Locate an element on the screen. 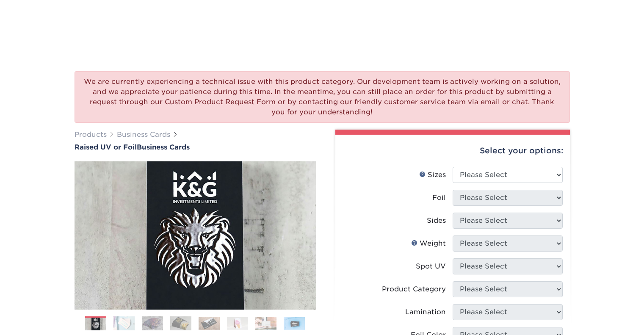 Image resolution: width=644 pixels, height=335 pixels. a: Products is located at coordinates (91, 134).